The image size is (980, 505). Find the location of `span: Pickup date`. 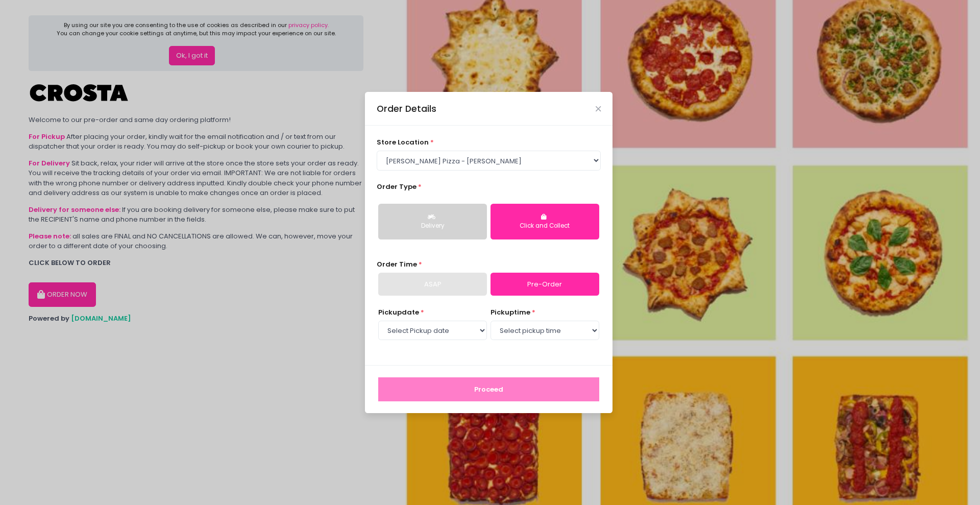

span: Pickup date is located at coordinates (398, 312).